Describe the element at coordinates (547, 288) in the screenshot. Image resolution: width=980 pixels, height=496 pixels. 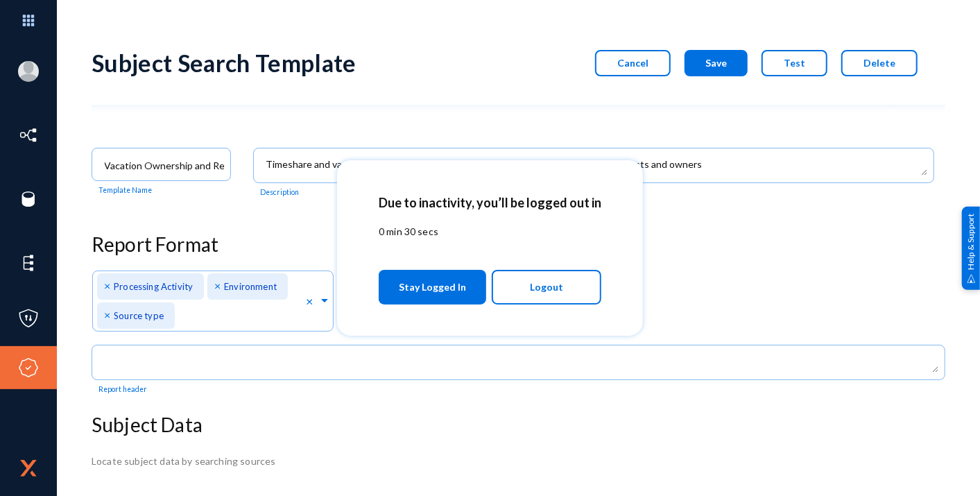
I see `button: Logout` at that location.